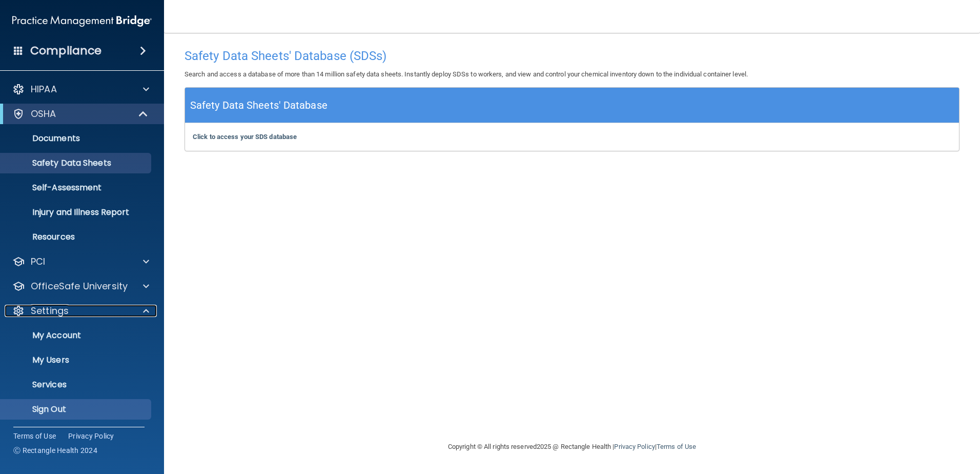  What do you see at coordinates (76, 237) in the screenshot?
I see `p: Resources` at bounding box center [76, 237].